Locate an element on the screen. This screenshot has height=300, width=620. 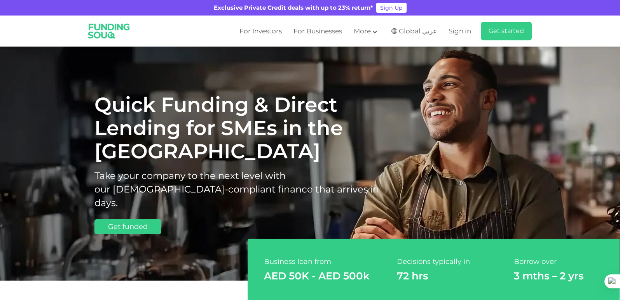
a: Sign in is located at coordinates (459, 31).